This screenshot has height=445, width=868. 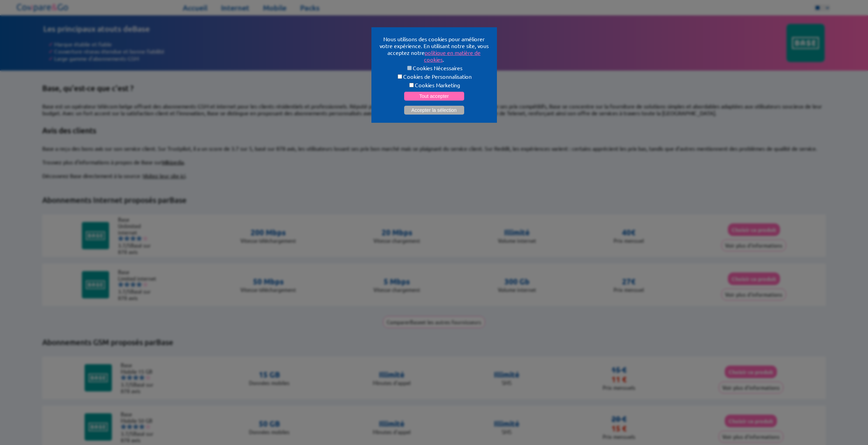 What do you see at coordinates (411, 85) in the screenshot?
I see `input: Cookies Marketing` at bounding box center [411, 85].